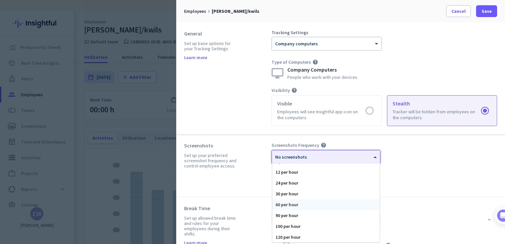 The image size is (505, 244). What do you see at coordinates (291, 62) in the screenshot?
I see `span: Type of Computers` at bounding box center [291, 62].